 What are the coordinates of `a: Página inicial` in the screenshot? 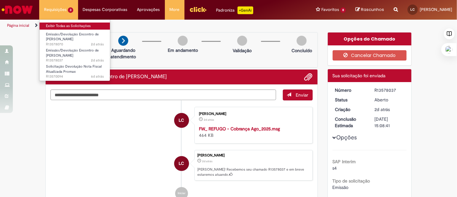 It's located at (18, 25).